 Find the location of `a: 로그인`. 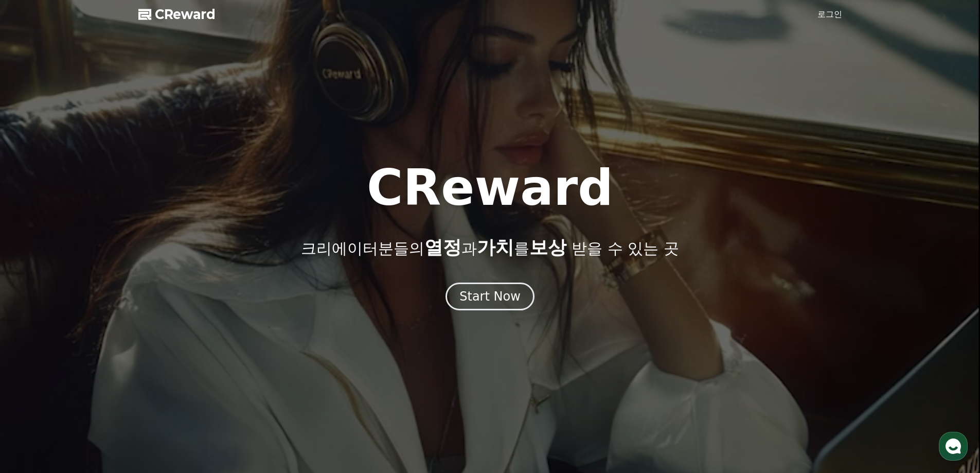

a: 로그인 is located at coordinates (829, 15).